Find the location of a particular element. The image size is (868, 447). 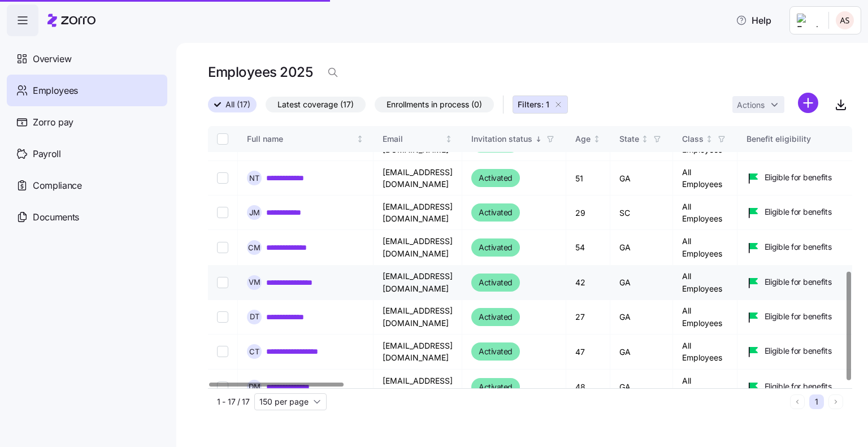

span: Latest coverage (17) is located at coordinates (316, 104).